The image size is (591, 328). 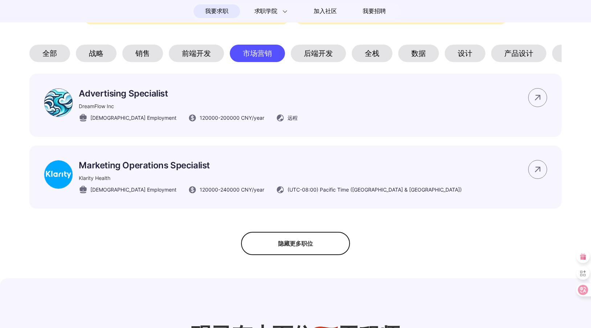 I want to click on span: Klarity Health, so click(x=94, y=178).